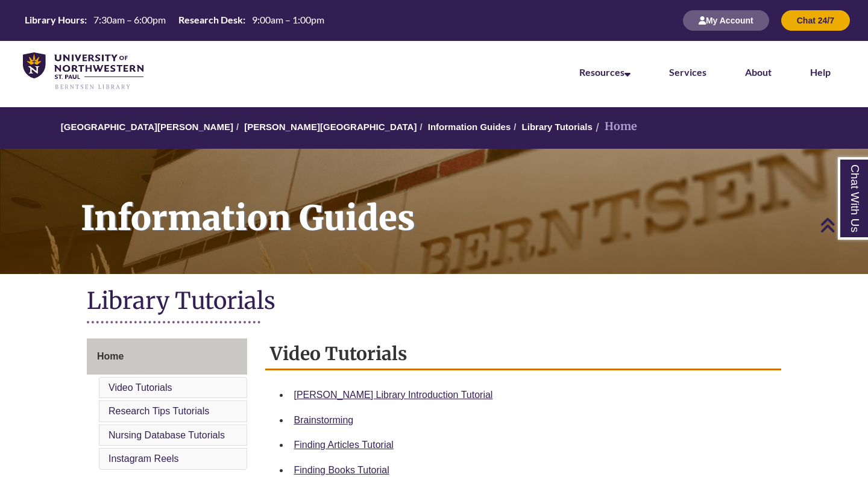 Image resolution: width=868 pixels, height=489 pixels. What do you see at coordinates (820, 71) in the screenshot?
I see `a: Help` at bounding box center [820, 71].